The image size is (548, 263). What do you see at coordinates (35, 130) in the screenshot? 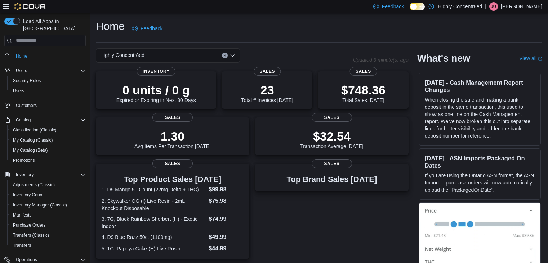
I see `a: Classification (Classic)` at bounding box center [35, 130].